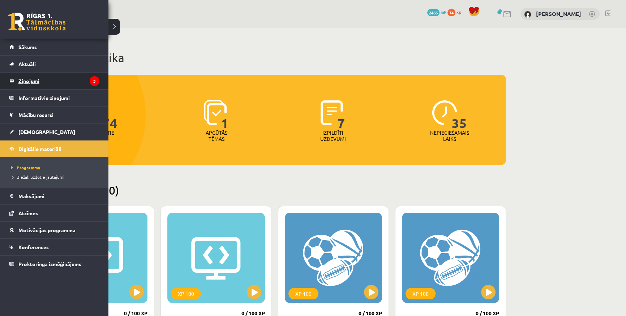 This screenshot has width=626, height=316. What do you see at coordinates (459, 115) in the screenshot?
I see `span: 35` at bounding box center [459, 115].